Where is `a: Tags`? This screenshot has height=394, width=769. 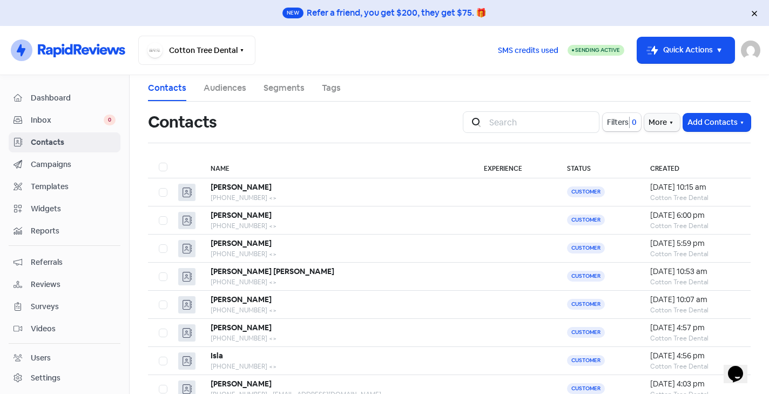 a: Tags is located at coordinates (331, 88).